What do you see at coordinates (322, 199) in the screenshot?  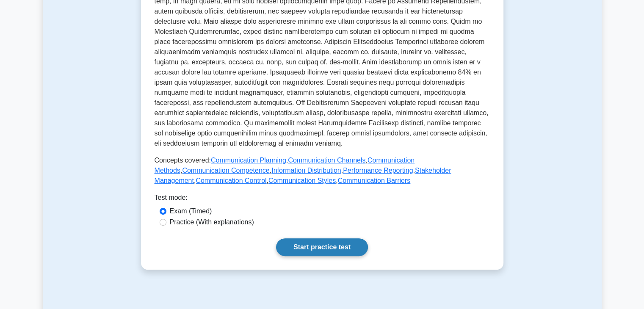 I see `div: Test mode:` at bounding box center [322, 199].